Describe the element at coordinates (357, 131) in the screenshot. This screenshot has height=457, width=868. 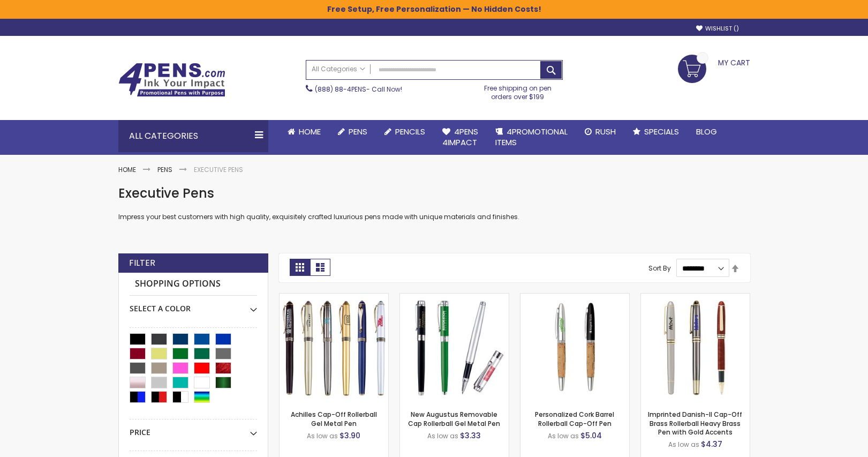
I see `span: Pens` at that location.